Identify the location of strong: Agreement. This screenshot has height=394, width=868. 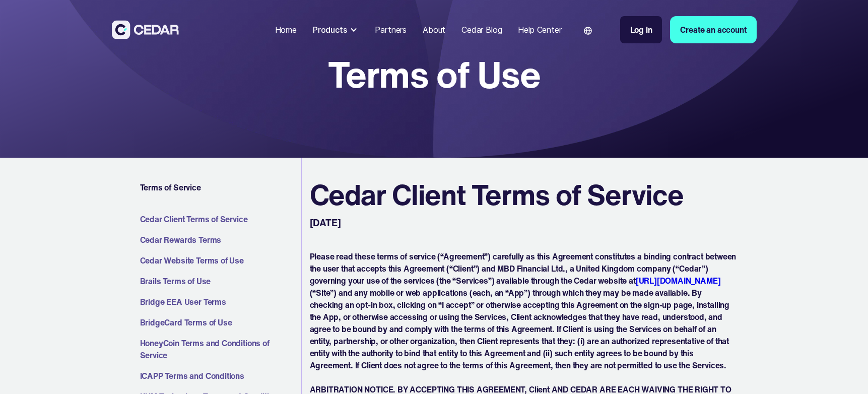
(463, 257).